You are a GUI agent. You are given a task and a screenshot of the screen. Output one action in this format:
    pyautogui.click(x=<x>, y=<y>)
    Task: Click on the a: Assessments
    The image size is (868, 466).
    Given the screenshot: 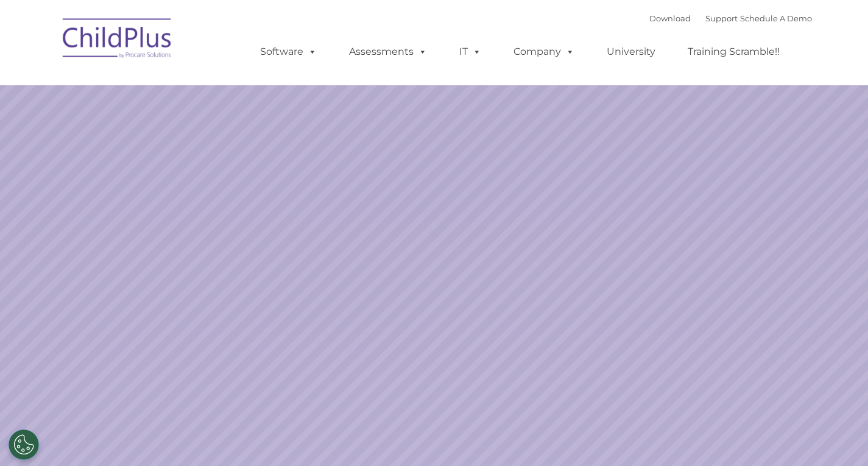 What is the action you would take?
    pyautogui.click(x=388, y=52)
    